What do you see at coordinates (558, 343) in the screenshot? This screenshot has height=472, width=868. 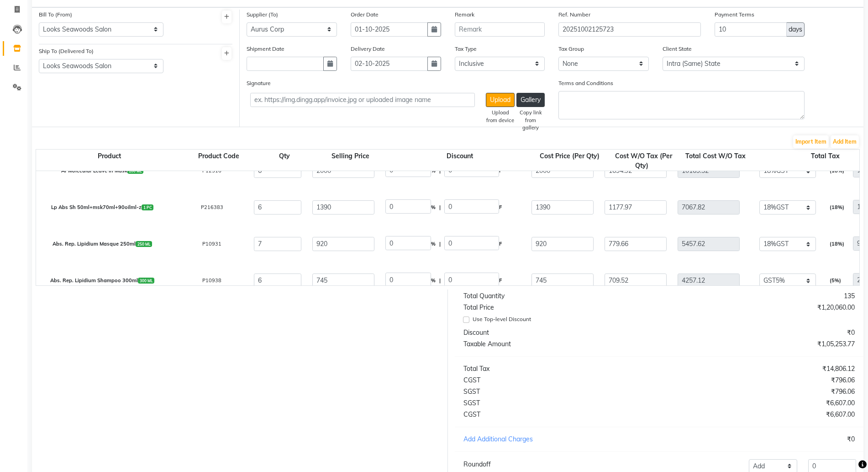 I see `div: Taxable Amount` at bounding box center [558, 343].